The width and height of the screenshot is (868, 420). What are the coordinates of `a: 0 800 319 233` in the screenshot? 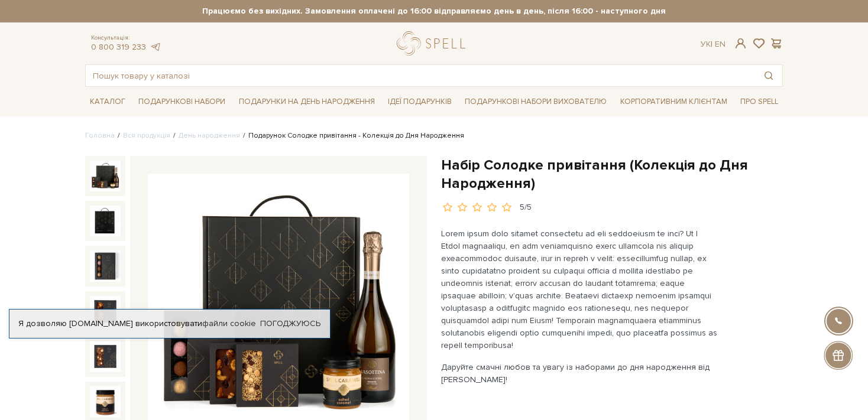 It's located at (118, 47).